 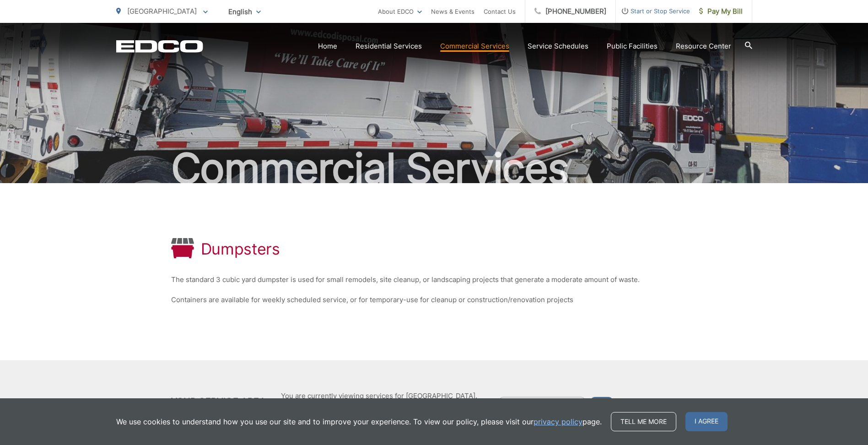 I want to click on span: Pay My Bill, so click(x=721, y=12).